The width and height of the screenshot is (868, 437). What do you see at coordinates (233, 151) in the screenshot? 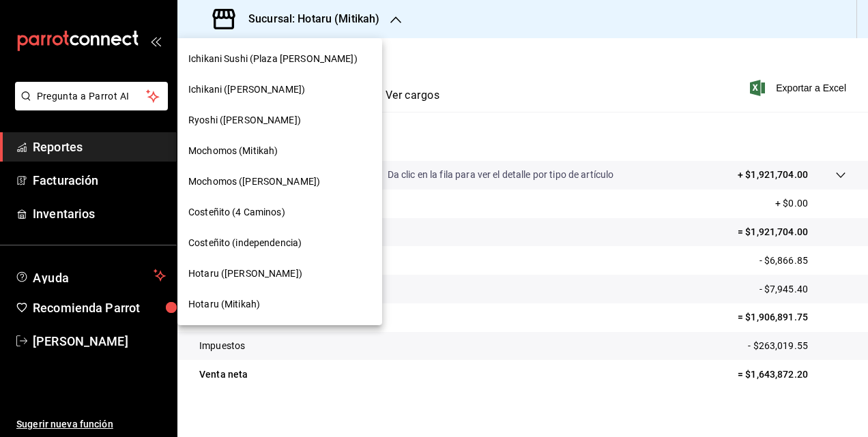
I see `span: Mochomos (Mitikah)` at bounding box center [233, 151].